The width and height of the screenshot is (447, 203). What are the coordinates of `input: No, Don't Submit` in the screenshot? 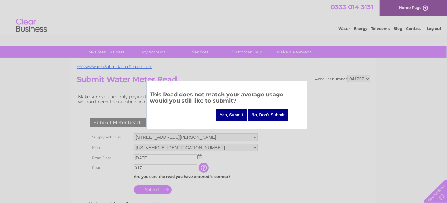 It's located at (268, 115).